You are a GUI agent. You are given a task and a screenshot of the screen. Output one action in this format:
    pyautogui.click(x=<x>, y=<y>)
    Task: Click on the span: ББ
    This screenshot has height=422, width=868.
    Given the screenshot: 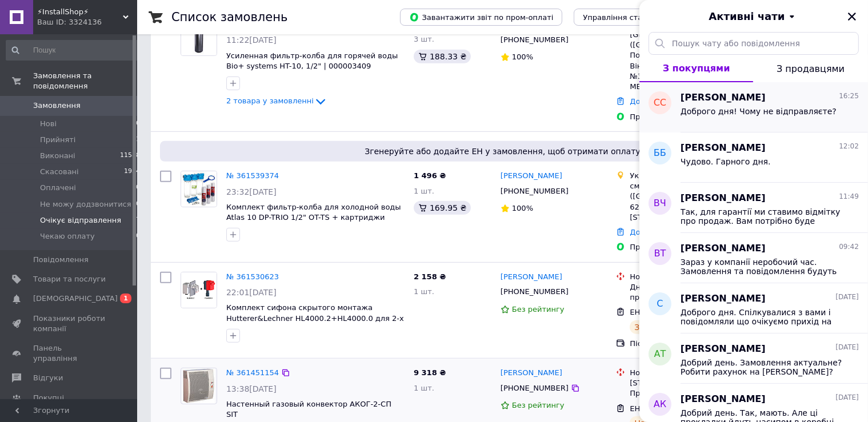 What is the action you would take?
    pyautogui.click(x=660, y=153)
    